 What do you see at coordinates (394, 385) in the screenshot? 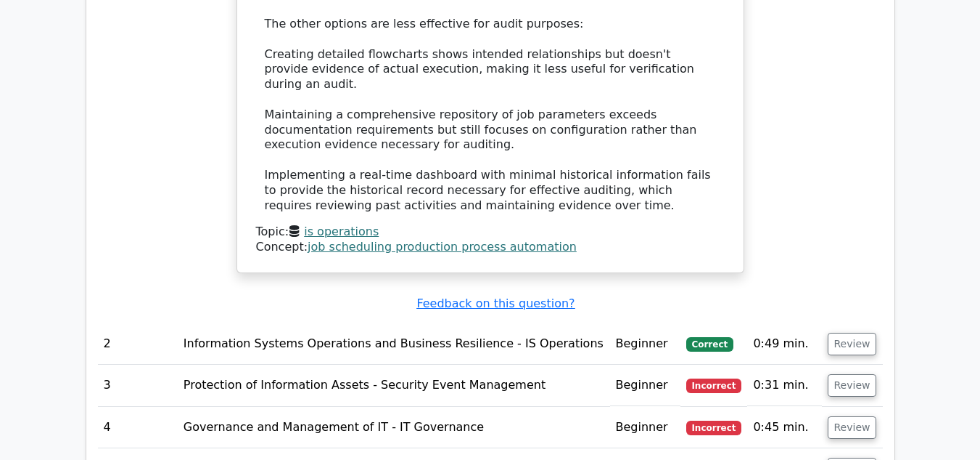
I see `td: Protection of Information Assets - Security Event Management` at bounding box center [394, 385].